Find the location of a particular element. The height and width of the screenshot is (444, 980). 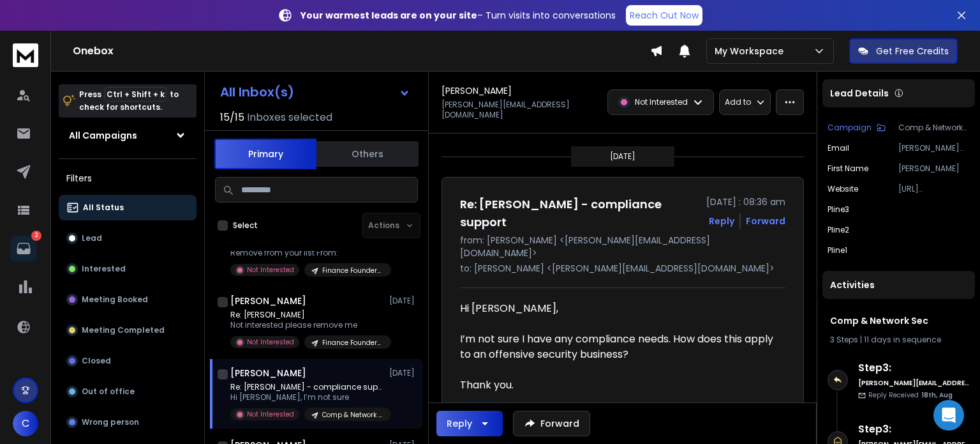

p: My Workspace is located at coordinates (752, 51).